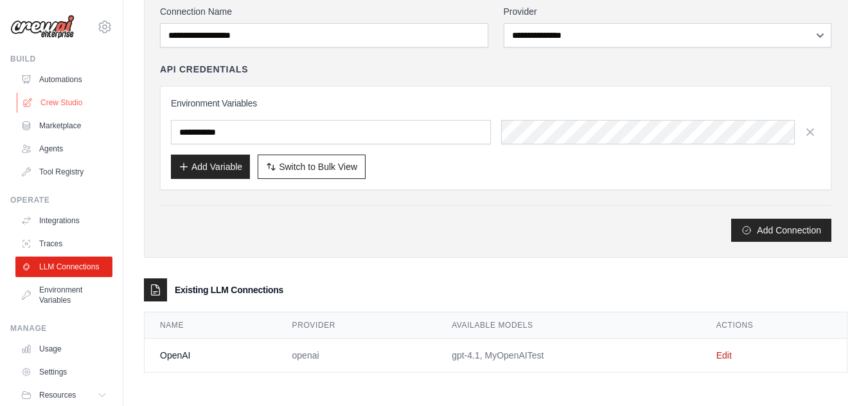  Describe the element at coordinates (311, 167) in the screenshot. I see `button: Switch to Bulk View` at that location.